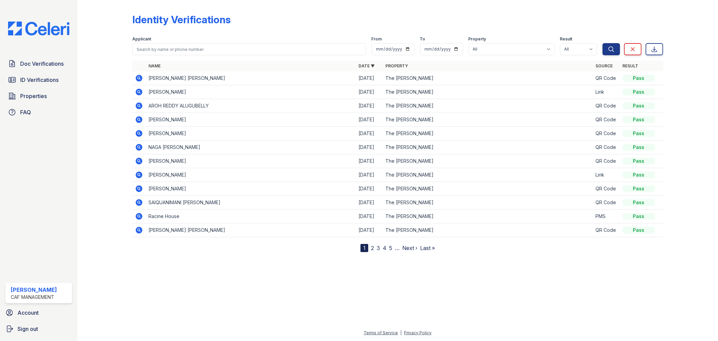 This screenshot has width=718, height=341. Describe the element at coordinates (28, 312) in the screenshot. I see `span: Account` at that location.